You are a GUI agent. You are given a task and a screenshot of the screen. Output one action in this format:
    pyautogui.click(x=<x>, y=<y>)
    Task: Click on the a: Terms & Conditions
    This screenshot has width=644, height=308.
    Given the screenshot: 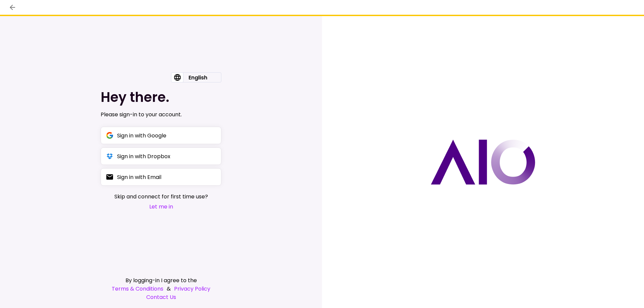 What is the action you would take?
    pyautogui.click(x=138, y=289)
    